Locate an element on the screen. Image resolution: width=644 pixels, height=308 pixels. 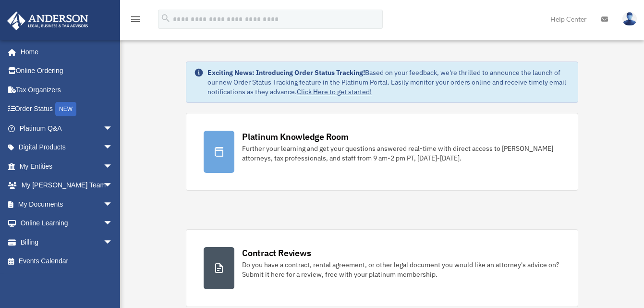
a: Home is located at coordinates (65, 52).